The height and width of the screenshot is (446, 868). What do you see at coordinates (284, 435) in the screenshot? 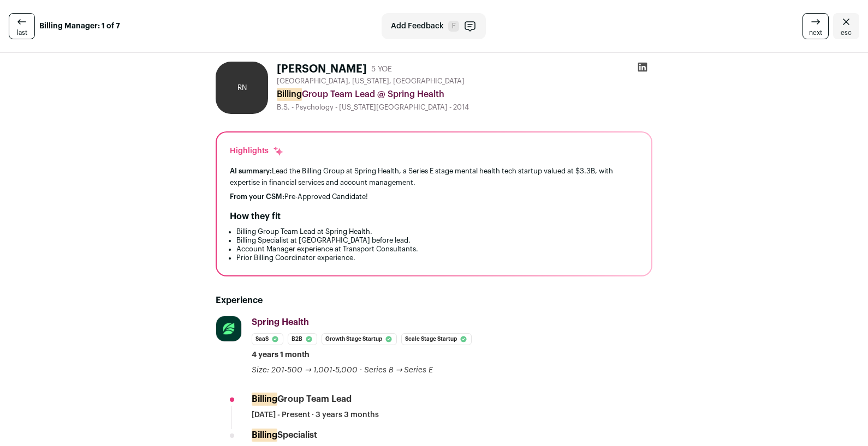
I see `div: Specialist` at bounding box center [284, 435].